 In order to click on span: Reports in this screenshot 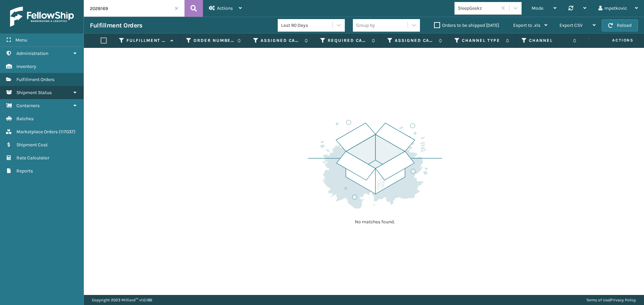, I will do `click(25, 171)`.